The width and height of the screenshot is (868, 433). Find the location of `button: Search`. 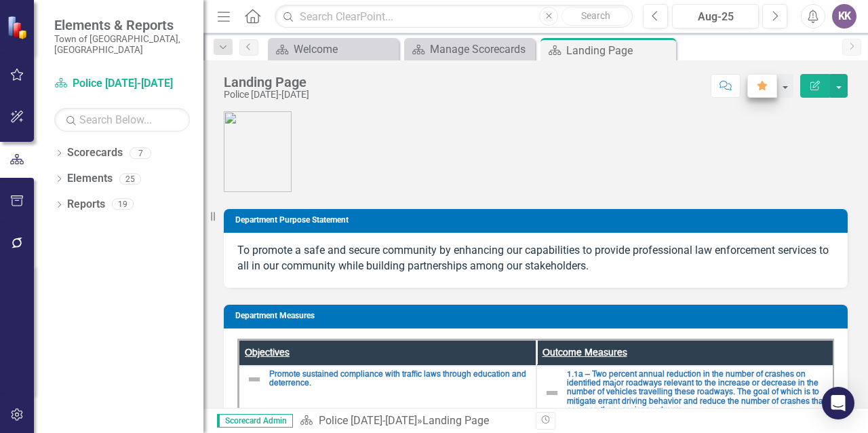

button: Search is located at coordinates (595, 16).